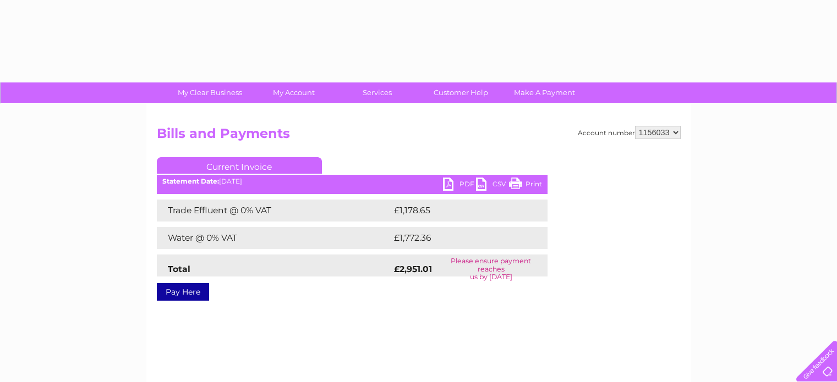 The height and width of the screenshot is (382, 837). What do you see at coordinates (274, 238) in the screenshot?
I see `td: Water @ 0% VAT` at bounding box center [274, 238].